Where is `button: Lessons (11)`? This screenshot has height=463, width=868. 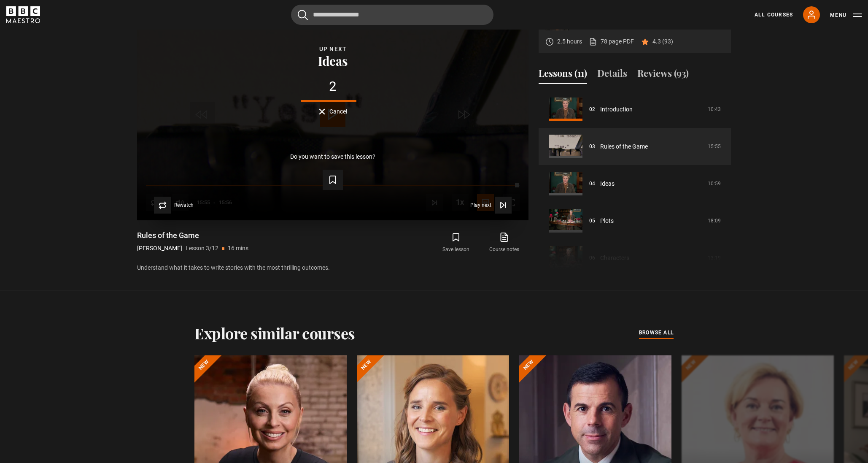 button: Lessons (11) is located at coordinates (563, 75).